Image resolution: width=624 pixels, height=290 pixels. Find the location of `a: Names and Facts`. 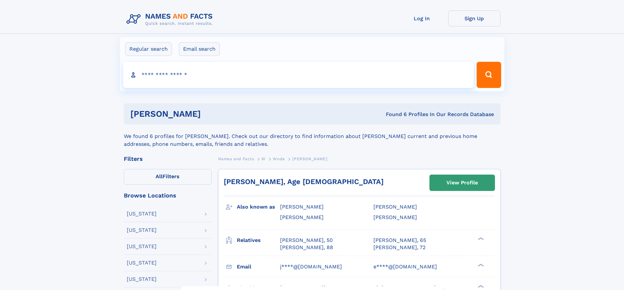

a: Names and Facts is located at coordinates (236, 159).